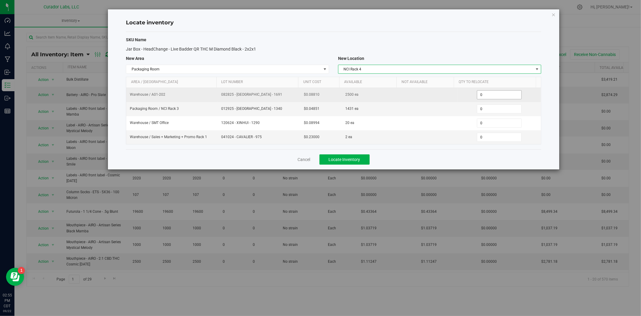 This screenshot has width=641, height=316. What do you see at coordinates (168, 137) in the screenshot?
I see `span: Warehouse / Sales + Marketing + Promo Rack 1` at bounding box center [168, 137].